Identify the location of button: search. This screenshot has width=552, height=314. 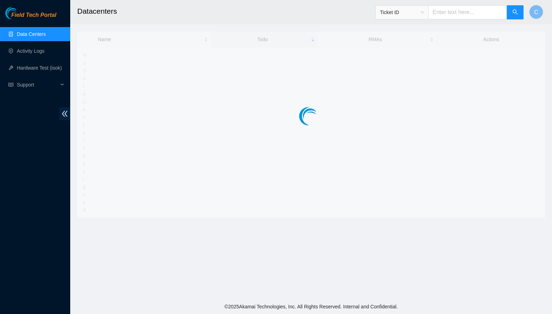
(515, 12).